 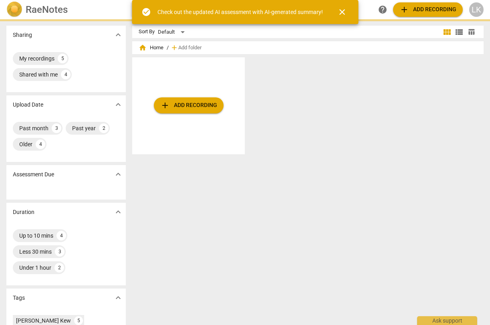 I want to click on button: Close, so click(x=342, y=12).